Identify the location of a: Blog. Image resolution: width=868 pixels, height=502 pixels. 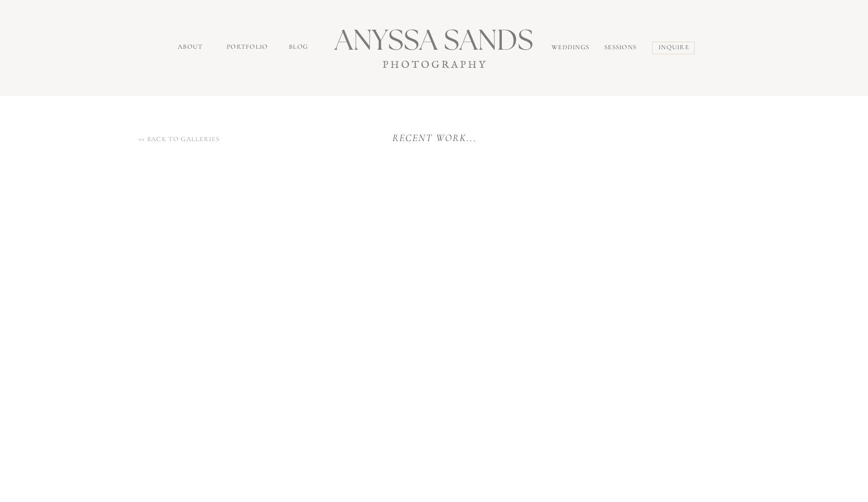
(300, 48).